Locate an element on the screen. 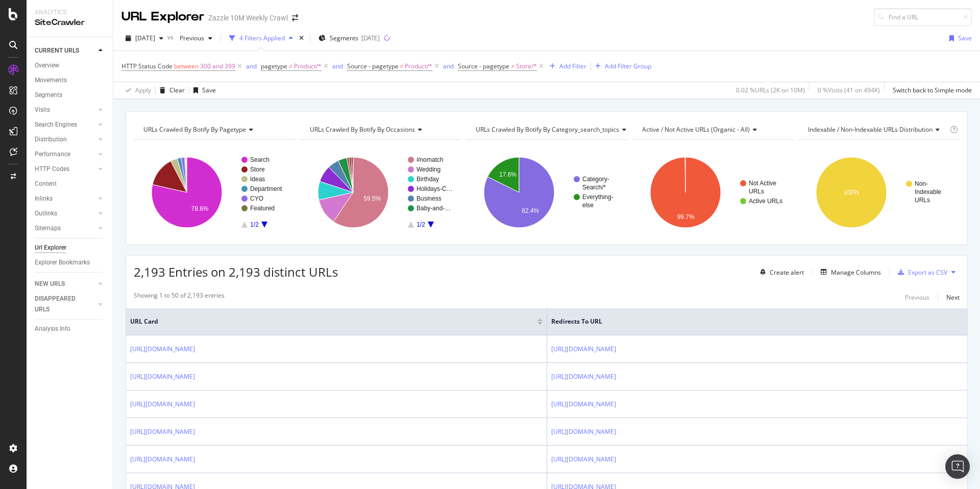 This screenshot has height=489, width=980. span: Store/* is located at coordinates (527, 67).